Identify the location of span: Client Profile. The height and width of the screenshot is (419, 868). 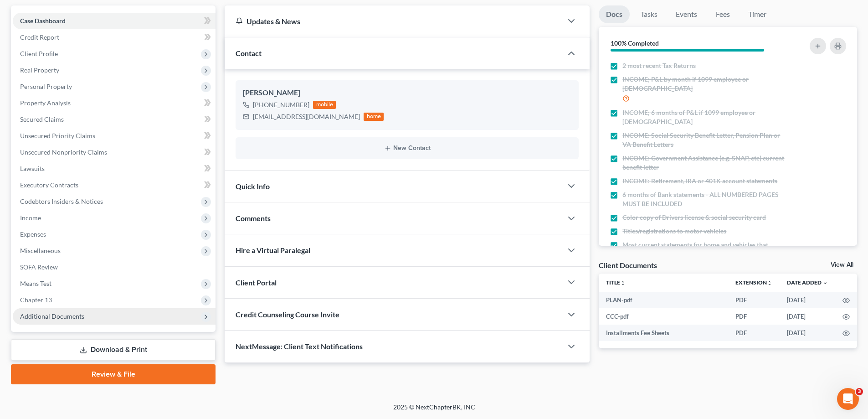
(38, 53).